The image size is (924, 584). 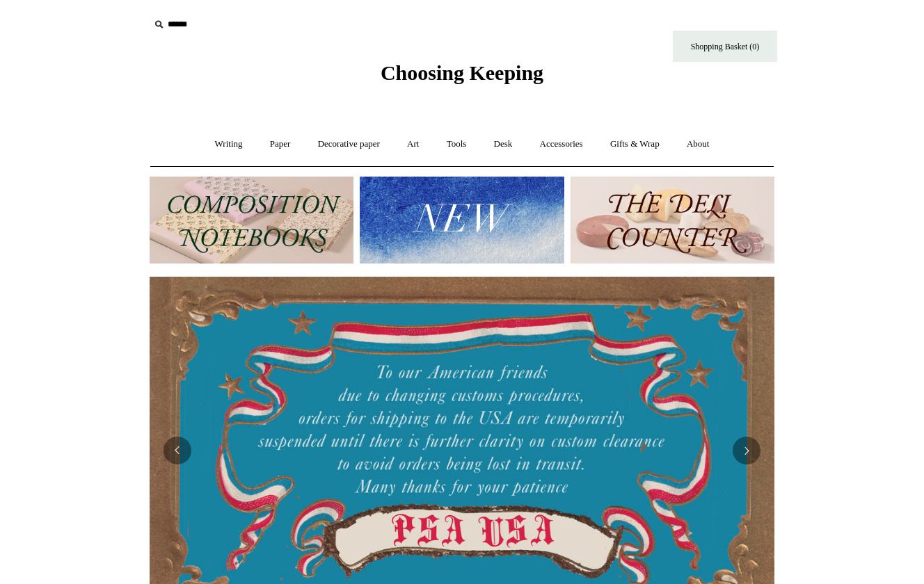 What do you see at coordinates (672, 219) in the screenshot?
I see `a: The Deli Counter` at bounding box center [672, 219].